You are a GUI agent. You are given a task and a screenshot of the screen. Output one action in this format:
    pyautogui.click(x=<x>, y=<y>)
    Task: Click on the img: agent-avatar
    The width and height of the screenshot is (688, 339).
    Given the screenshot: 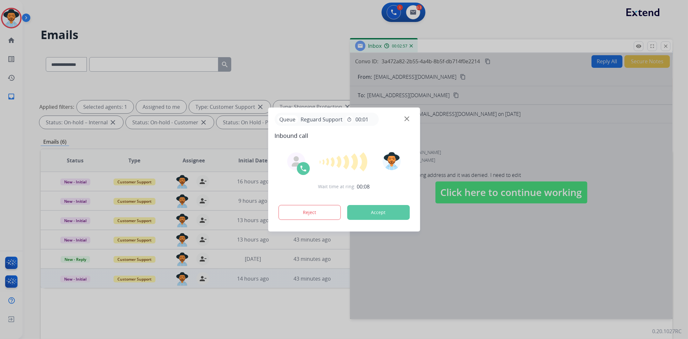 What is the action you would take?
    pyautogui.click(x=296, y=161)
    